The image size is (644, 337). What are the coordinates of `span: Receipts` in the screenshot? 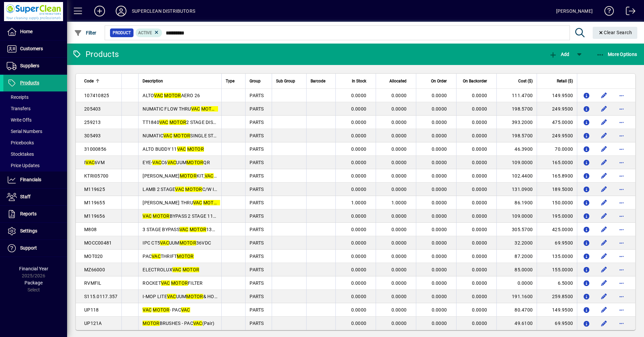 It's located at (18, 97).